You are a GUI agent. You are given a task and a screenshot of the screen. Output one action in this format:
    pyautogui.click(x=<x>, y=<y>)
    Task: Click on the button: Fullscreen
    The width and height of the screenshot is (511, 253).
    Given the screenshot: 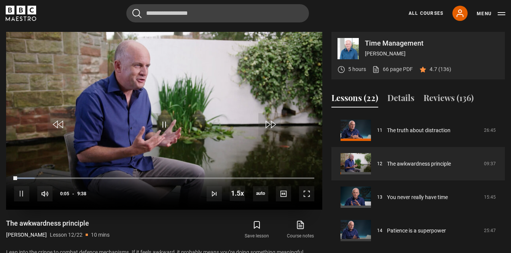 What is the action you would take?
    pyautogui.click(x=306, y=194)
    